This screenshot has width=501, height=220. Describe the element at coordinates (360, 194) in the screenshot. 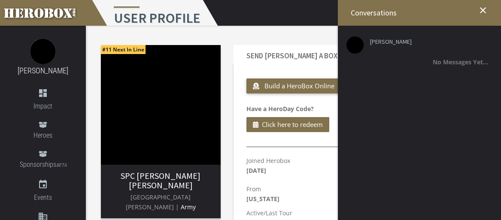

I see `p: From` at that location.